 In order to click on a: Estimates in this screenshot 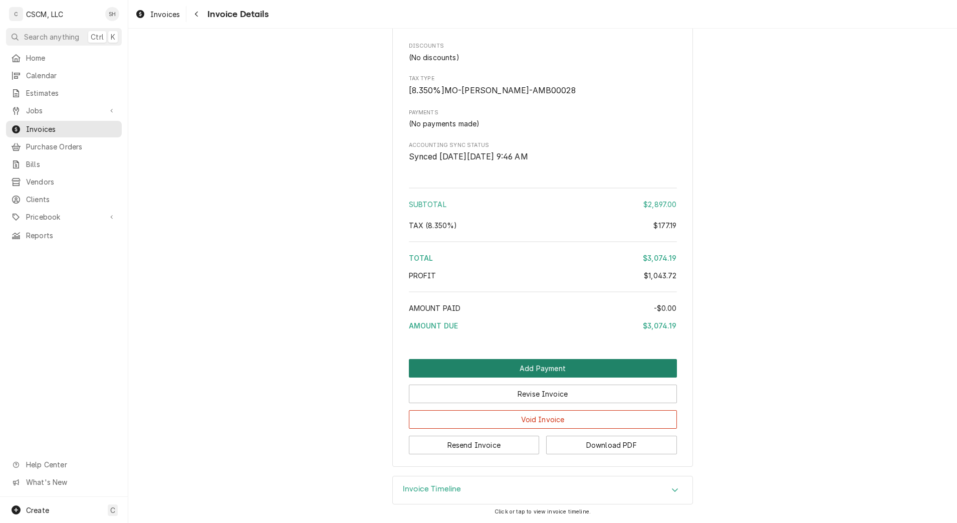, I will do `click(64, 93)`.